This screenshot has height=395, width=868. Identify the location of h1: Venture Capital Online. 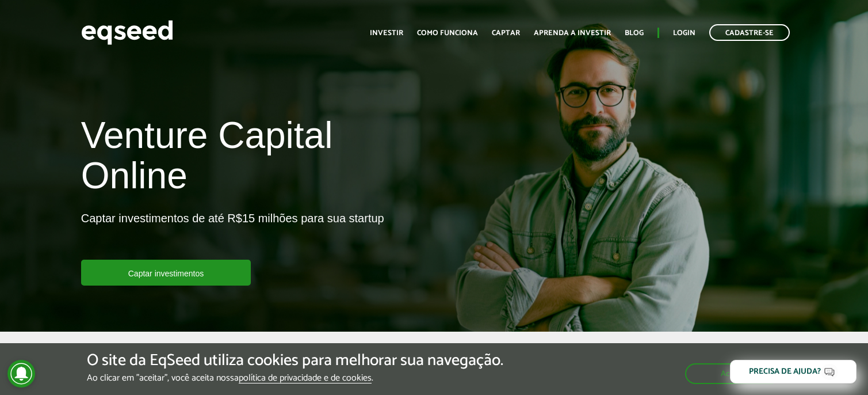
(253, 158).